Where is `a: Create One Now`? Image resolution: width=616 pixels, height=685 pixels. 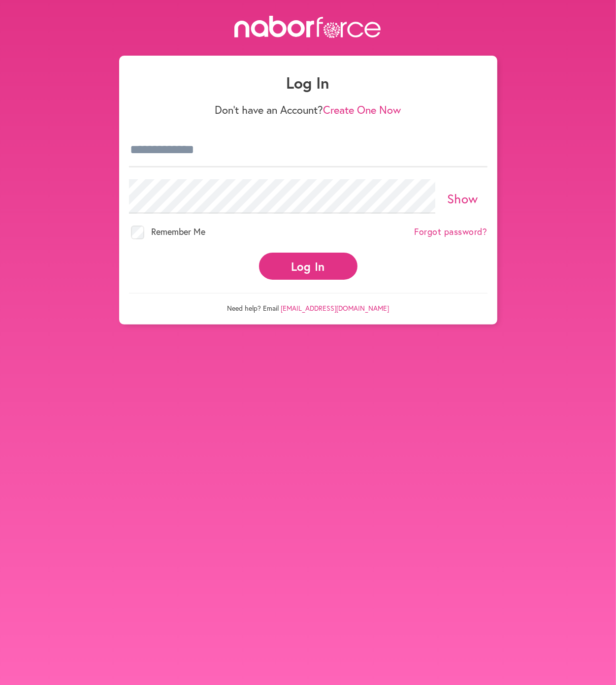 a: Create One Now is located at coordinates (362, 110).